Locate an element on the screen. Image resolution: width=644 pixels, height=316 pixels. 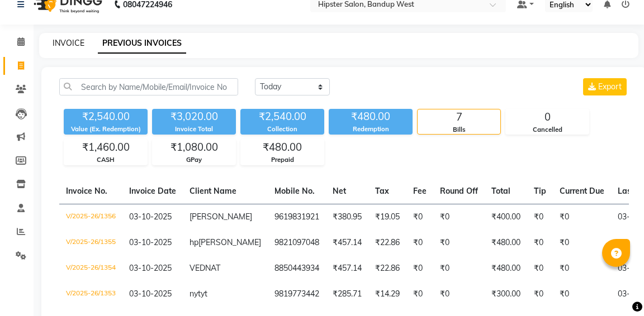
div: Cancelled is located at coordinates (547, 129).